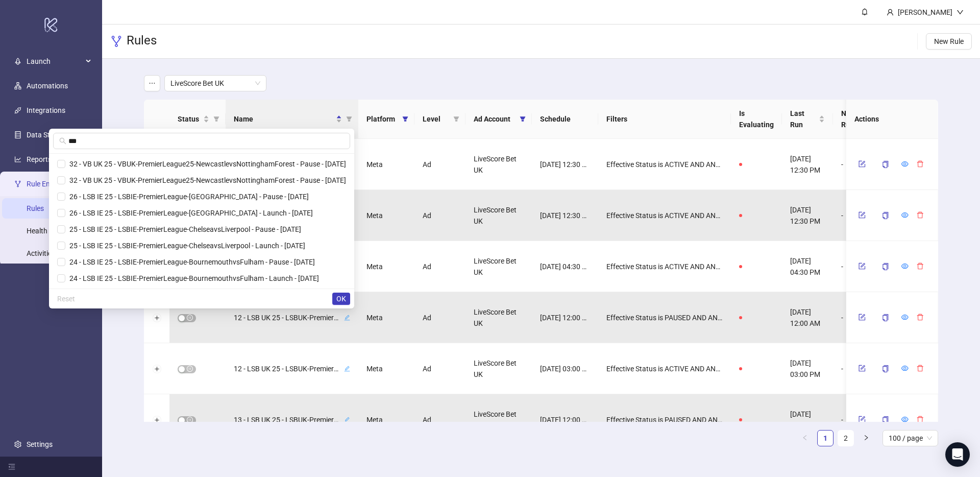 The image size is (980, 477). What do you see at coordinates (40, 444) in the screenshot?
I see `a: Settings` at bounding box center [40, 444].